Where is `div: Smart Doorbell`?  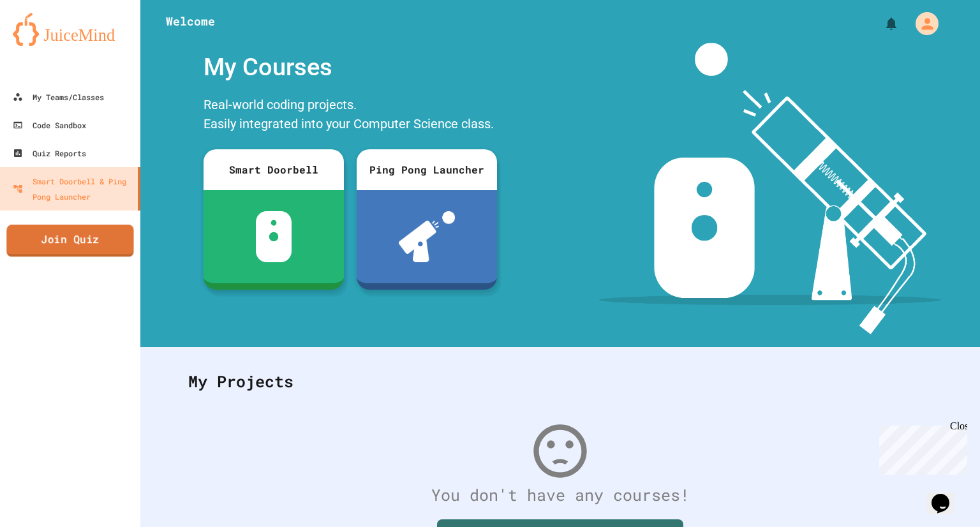
div: Smart Doorbell is located at coordinates (274, 169).